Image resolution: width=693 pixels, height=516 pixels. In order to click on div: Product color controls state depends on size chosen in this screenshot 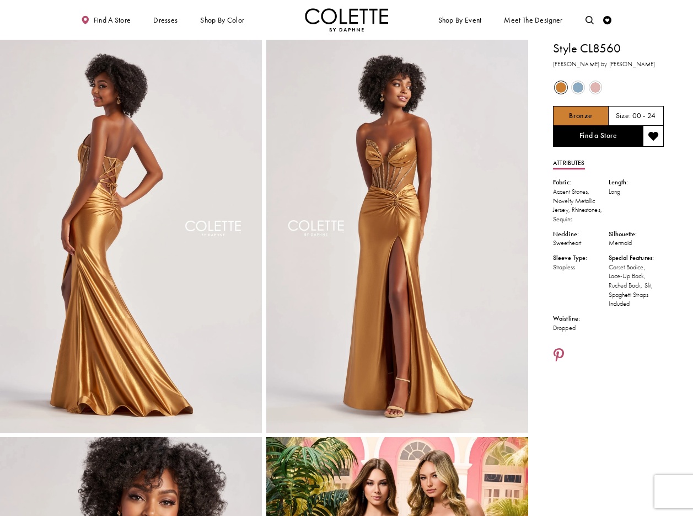, I will do `click(608, 87)`.